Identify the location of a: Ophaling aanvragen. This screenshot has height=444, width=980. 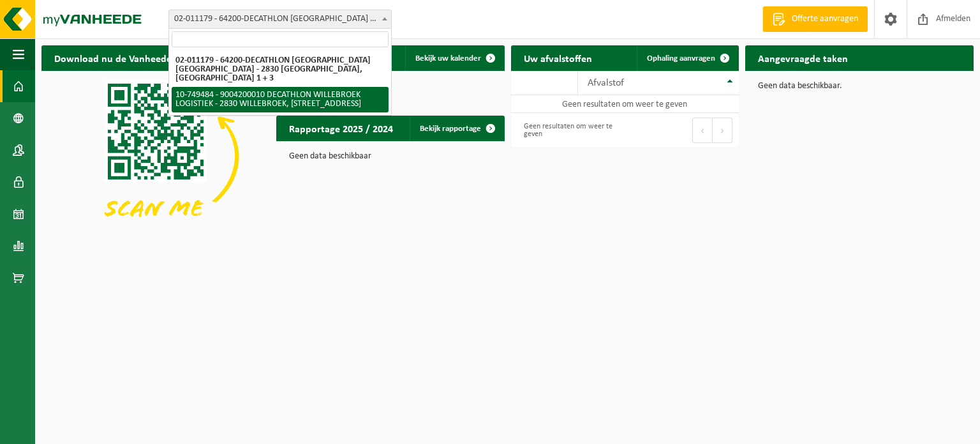
(687, 58).